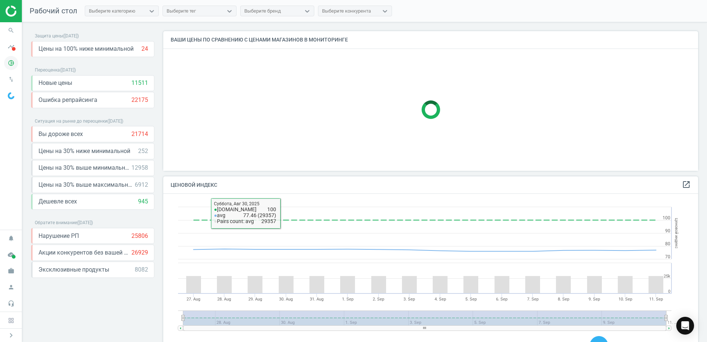 Image resolution: width=707 pixels, height=342 pixels. Describe the element at coordinates (84, 151) in the screenshot. I see `span: Цены на 30% ниже минимальной` at that location.